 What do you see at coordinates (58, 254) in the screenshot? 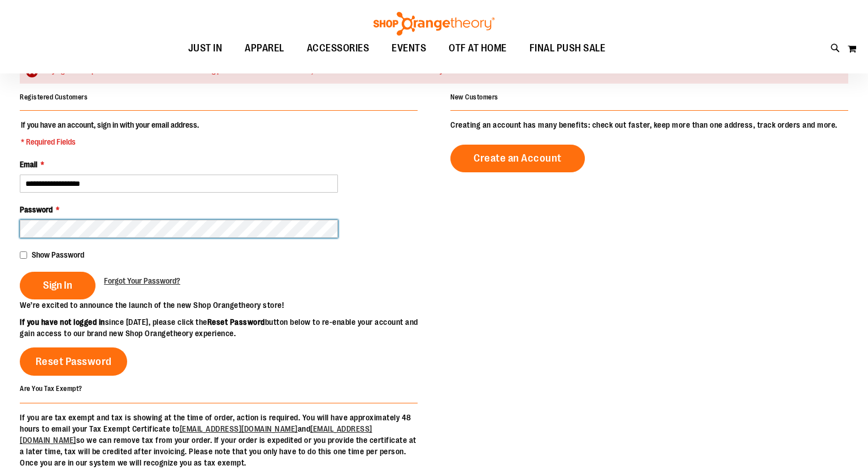
I see `span: Show Password` at bounding box center [58, 254].